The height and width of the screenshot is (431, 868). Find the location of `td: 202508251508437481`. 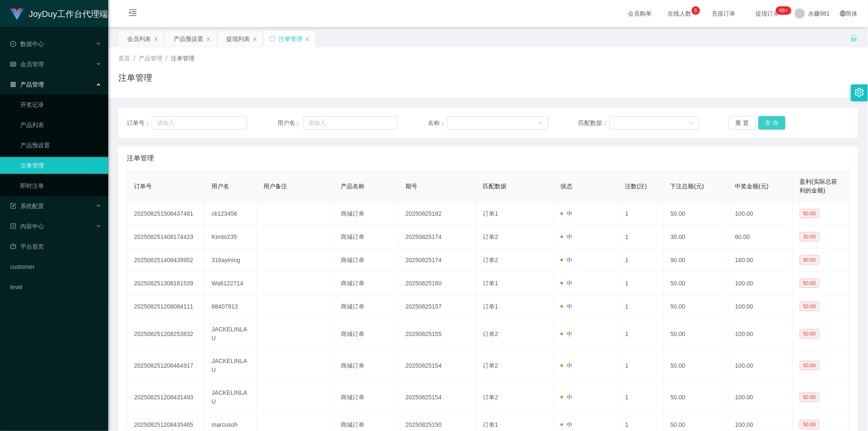

td: 202508251508437481 is located at coordinates (165, 214).